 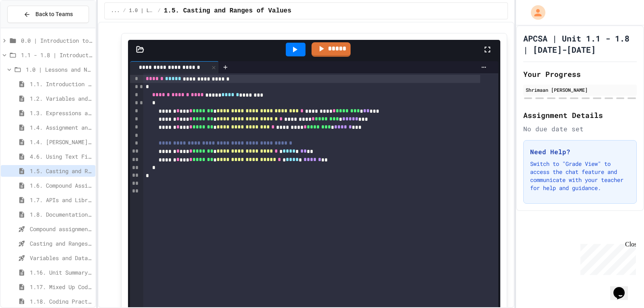 What do you see at coordinates (61, 113) in the screenshot?
I see `span: 1.3. Expressions and Output [New]` at bounding box center [61, 113].